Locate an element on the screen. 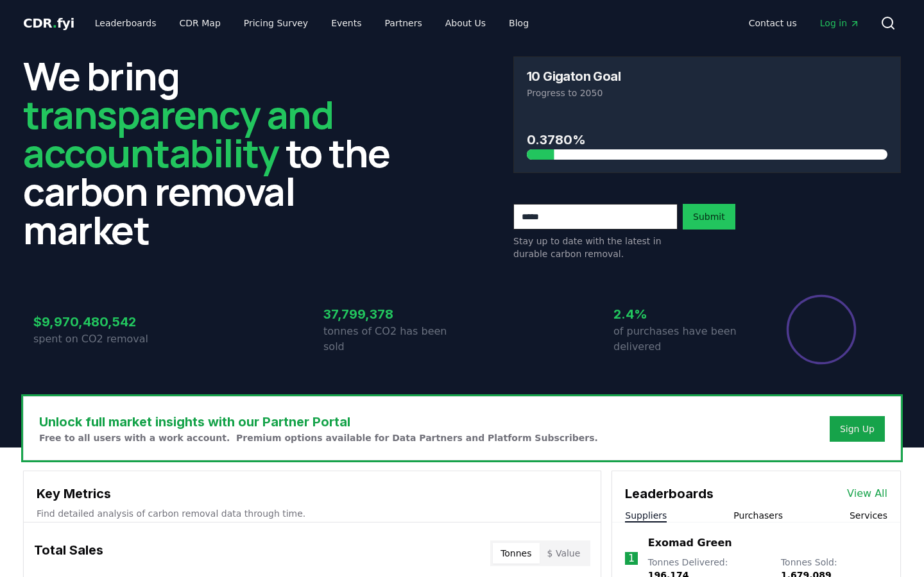 This screenshot has height=577, width=924. div: Sign Up is located at coordinates (857, 430).